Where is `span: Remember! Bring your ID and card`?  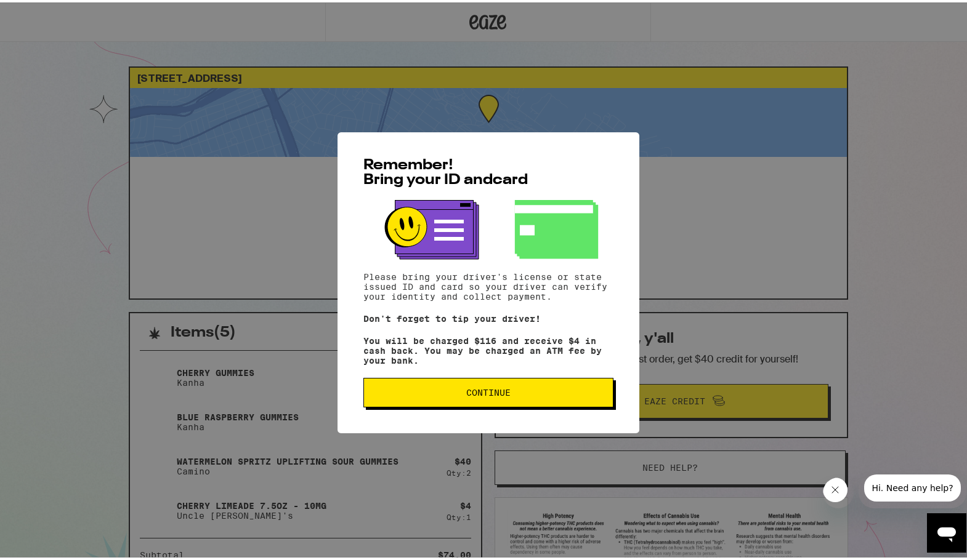
span: Remember! Bring your ID and card is located at coordinates (445, 170).